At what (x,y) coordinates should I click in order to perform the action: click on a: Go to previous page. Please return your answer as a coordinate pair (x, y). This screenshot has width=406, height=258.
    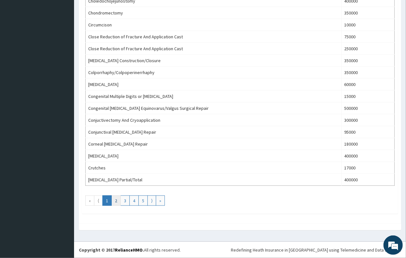
    Looking at the image, I should click on (98, 200).